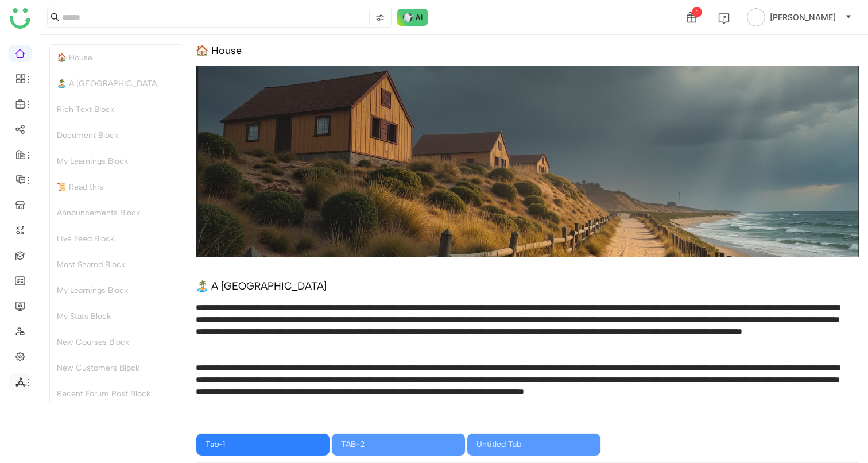 The image size is (868, 463). I want to click on div: My Stats Block, so click(116, 316).